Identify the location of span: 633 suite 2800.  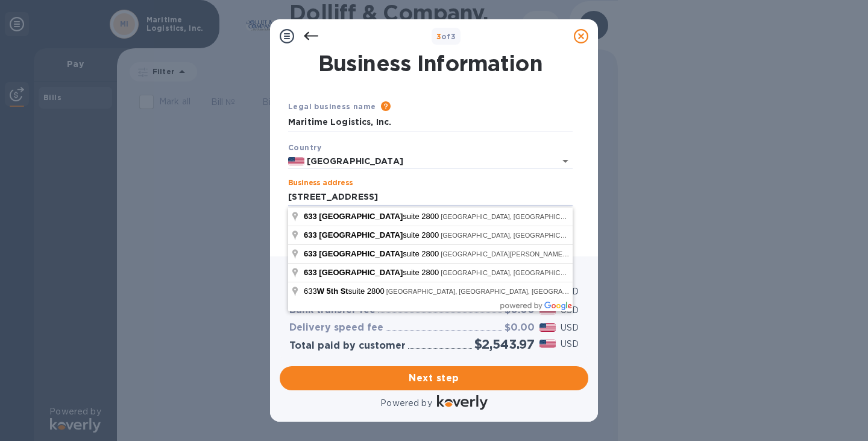
(345, 291).